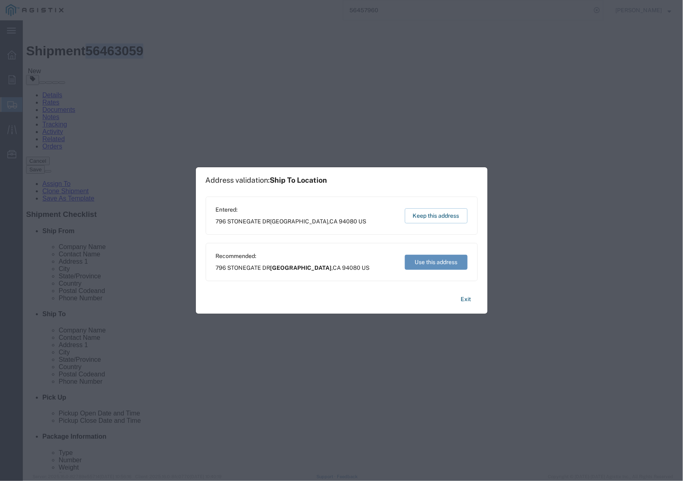 Image resolution: width=683 pixels, height=481 pixels. Describe the element at coordinates (436, 216) in the screenshot. I see `button: Keep this address` at that location.